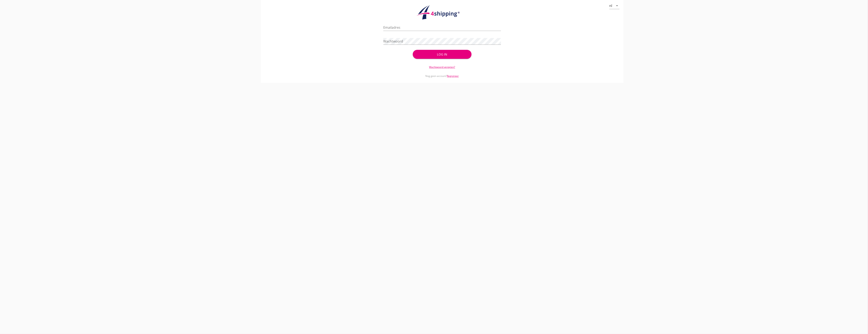 This screenshot has height=334, width=868. I want to click on a: Wachtwoord vergeten?, so click(442, 67).